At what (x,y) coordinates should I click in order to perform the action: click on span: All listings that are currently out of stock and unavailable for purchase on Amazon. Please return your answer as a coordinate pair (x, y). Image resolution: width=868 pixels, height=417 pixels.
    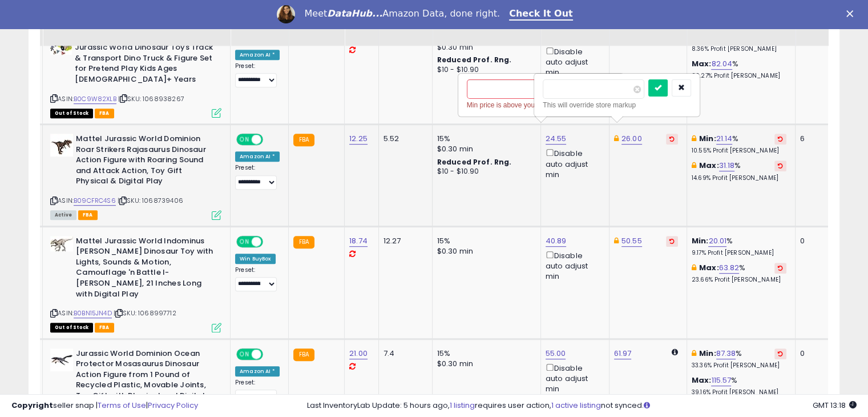
    Looking at the image, I should click on (71, 113).